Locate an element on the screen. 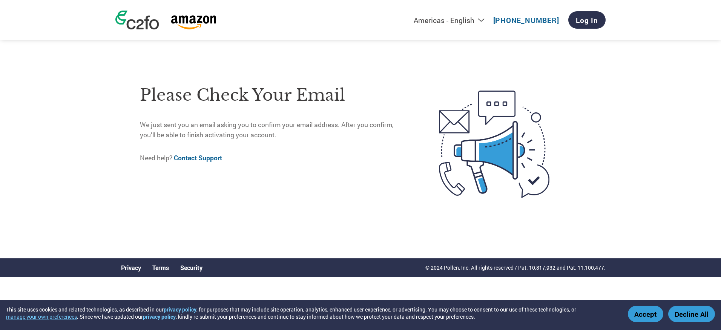 The height and width of the screenshot is (330, 721). div: This site uses cookies and related technologies, as described in our , for purposes that may incl... is located at coordinates (311, 313).